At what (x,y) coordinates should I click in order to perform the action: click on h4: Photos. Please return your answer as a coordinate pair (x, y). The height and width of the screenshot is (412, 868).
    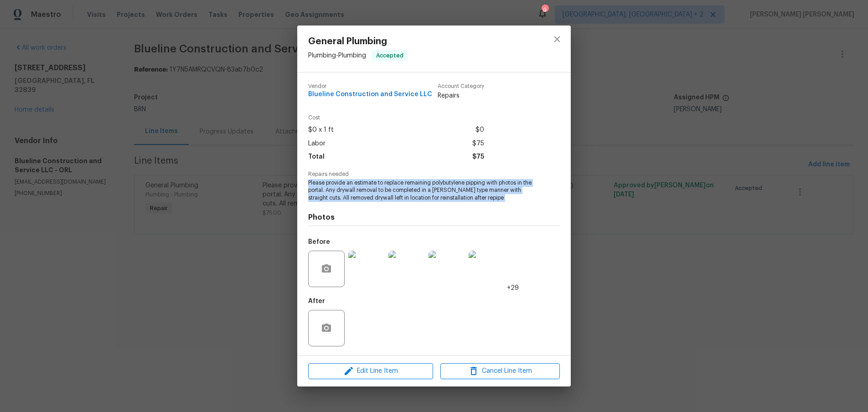
    Looking at the image, I should click on (434, 217).